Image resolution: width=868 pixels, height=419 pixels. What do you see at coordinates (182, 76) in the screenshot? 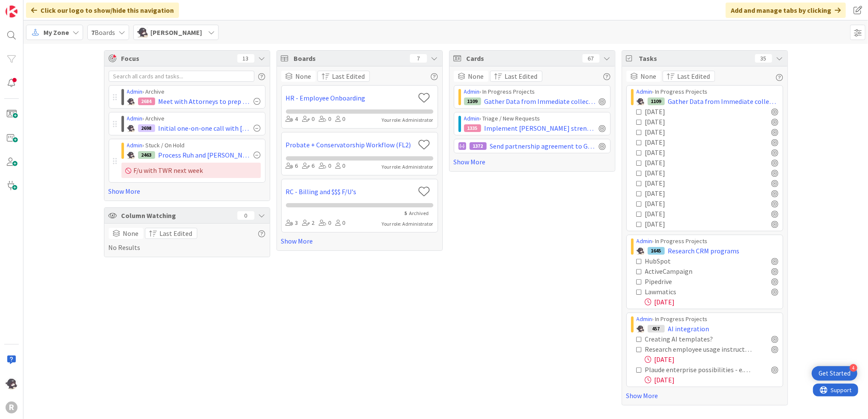
I see `input: Search all cards and tasks...` at bounding box center [182, 76].